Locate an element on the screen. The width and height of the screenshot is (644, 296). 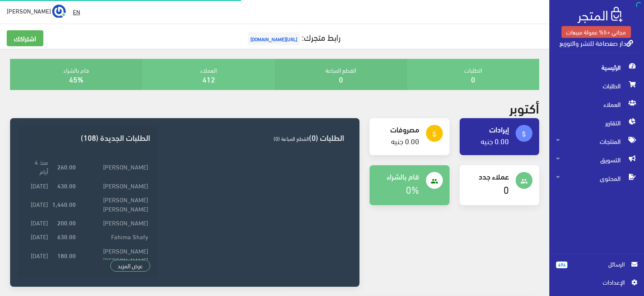
a: اﻹعدادات is located at coordinates (596, 284).